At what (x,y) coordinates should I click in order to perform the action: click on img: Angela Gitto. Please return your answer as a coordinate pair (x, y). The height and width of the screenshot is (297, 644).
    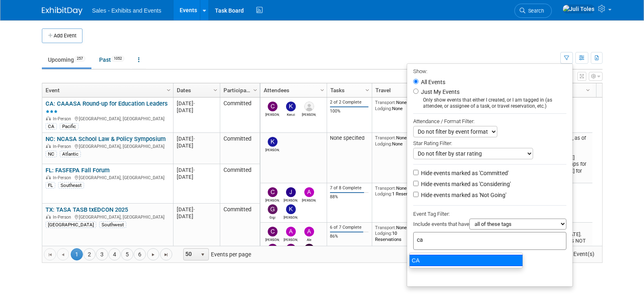
    Looking at the image, I should click on (309, 192).